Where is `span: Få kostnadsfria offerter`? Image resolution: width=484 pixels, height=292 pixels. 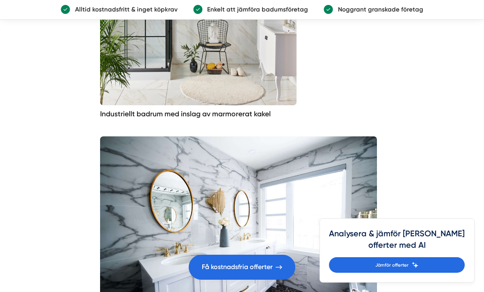 span: Få kostnadsfria offerter is located at coordinates (237, 267).